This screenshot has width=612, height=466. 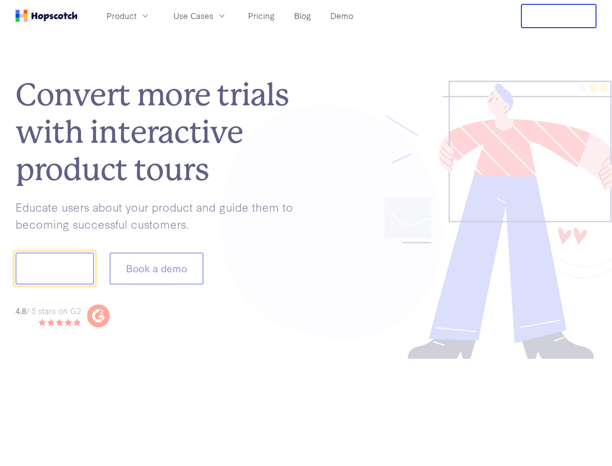 What do you see at coordinates (157, 269) in the screenshot?
I see `a: Book a demo` at bounding box center [157, 269].